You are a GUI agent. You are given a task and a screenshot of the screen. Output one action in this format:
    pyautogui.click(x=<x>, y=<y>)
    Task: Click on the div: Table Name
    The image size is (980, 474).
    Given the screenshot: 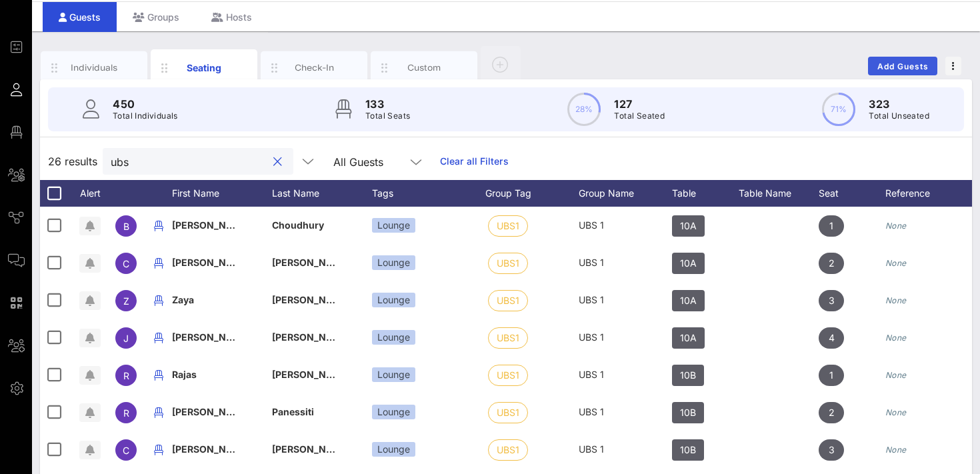 What is the action you would take?
    pyautogui.click(x=778, y=193)
    